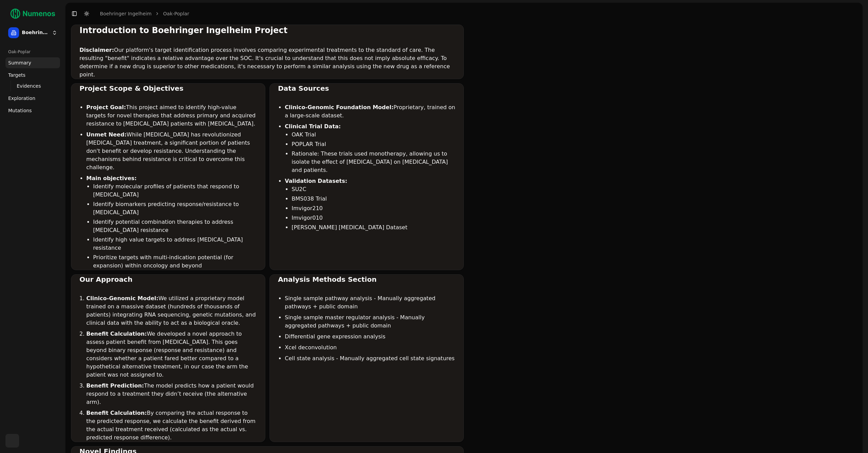  I want to click on strong: Clinical Trial Data:, so click(313, 126).